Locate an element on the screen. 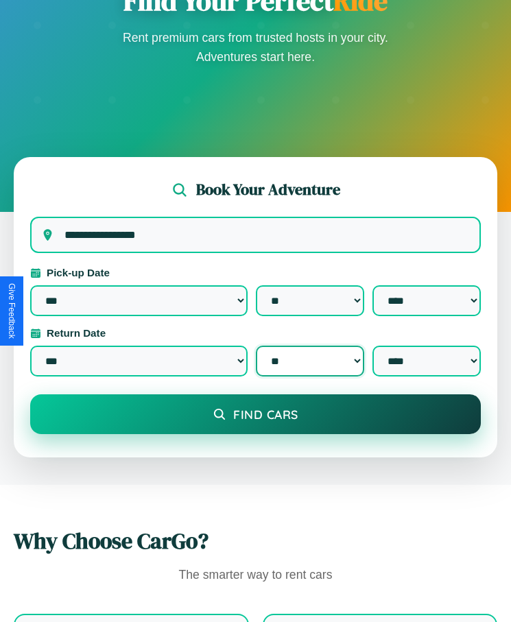  label: Return Date is located at coordinates (255, 333).